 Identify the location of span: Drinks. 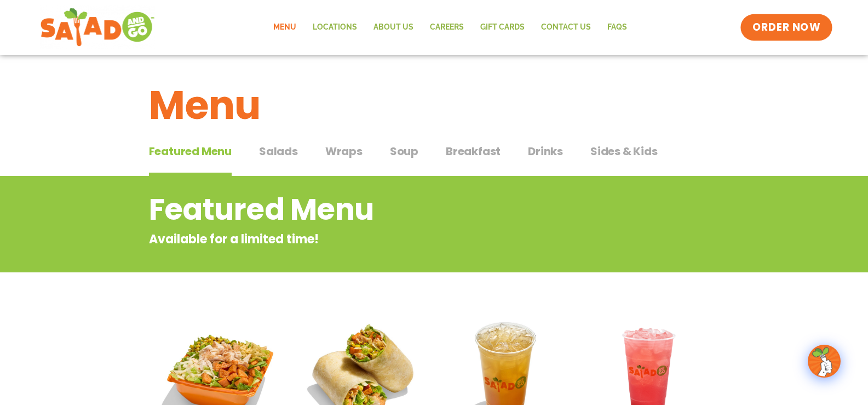
(546, 151).